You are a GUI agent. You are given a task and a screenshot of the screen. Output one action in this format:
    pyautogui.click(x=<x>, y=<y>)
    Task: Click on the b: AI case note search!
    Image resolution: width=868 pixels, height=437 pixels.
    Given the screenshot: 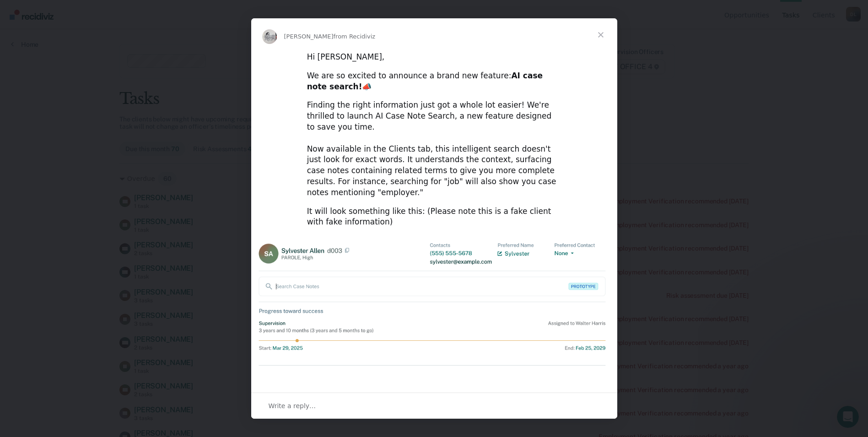 What is the action you would take?
    pyautogui.click(x=424, y=81)
    